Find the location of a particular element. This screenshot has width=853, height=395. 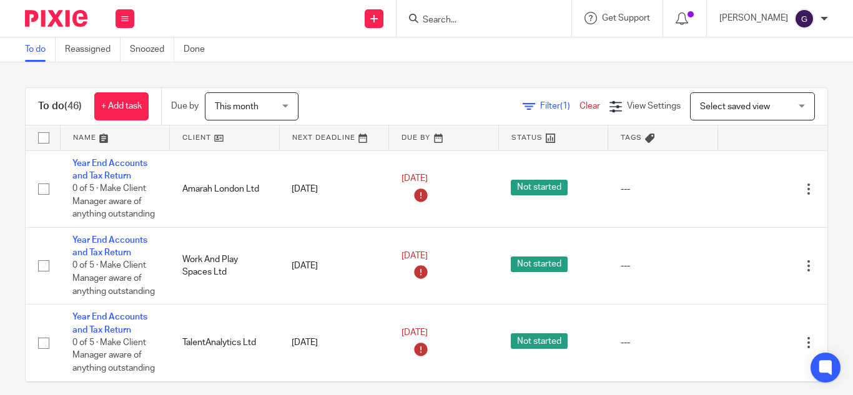

span: (46) is located at coordinates (73, 106).